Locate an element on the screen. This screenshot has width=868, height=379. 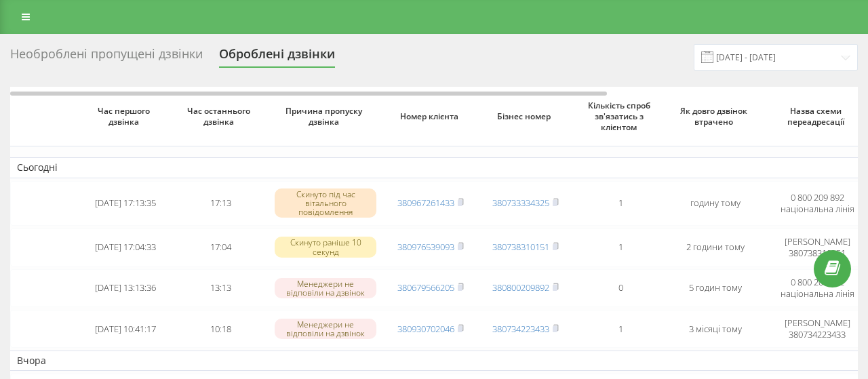
span: Назва схеми переадресації is located at coordinates (817, 116).